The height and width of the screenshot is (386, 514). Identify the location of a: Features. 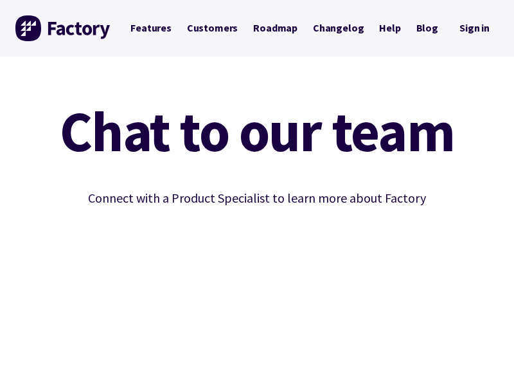
(151, 28).